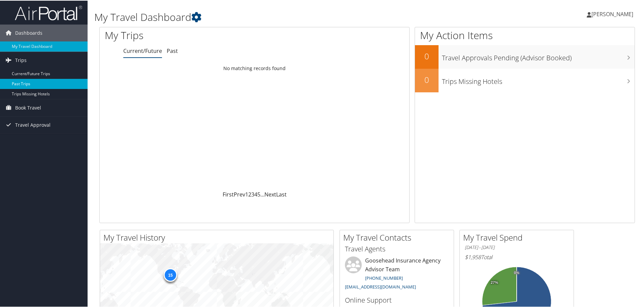 This screenshot has width=644, height=307. I want to click on h6: Total, so click(517, 257).